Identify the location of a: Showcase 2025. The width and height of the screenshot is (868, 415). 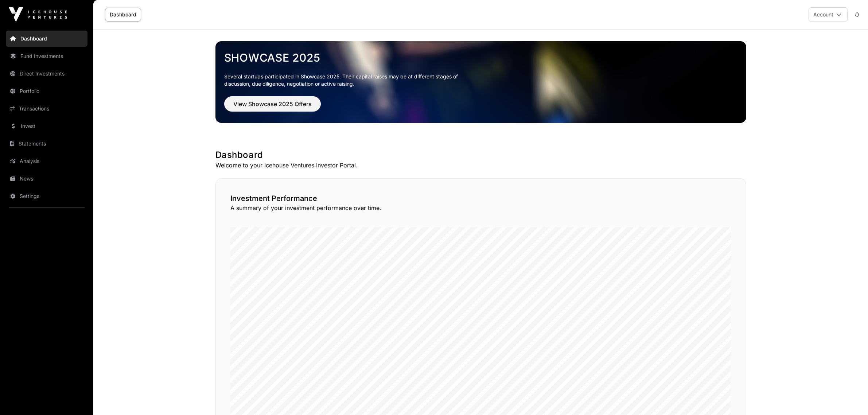
(481, 58).